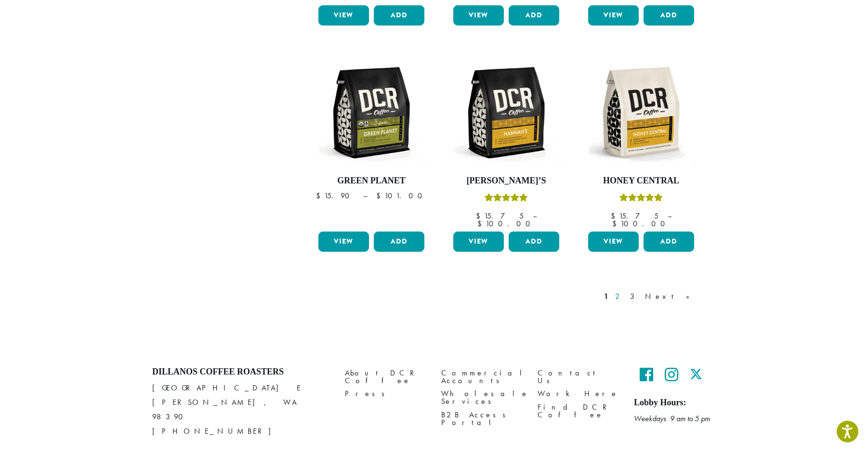 This screenshot has height=452, width=868. Describe the element at coordinates (371, 181) in the screenshot. I see `h4: Green Planet` at that location.